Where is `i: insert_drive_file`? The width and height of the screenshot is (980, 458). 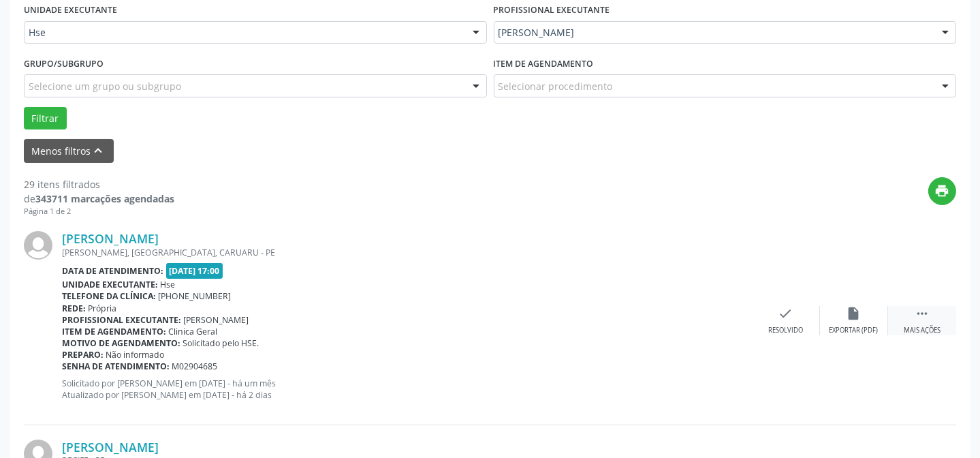 i: insert_drive_file is located at coordinates (854, 314).